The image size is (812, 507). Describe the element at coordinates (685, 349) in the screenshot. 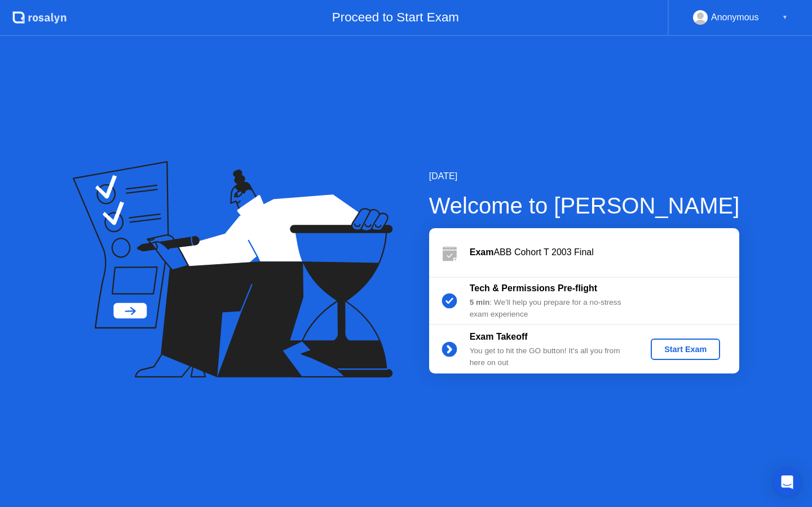

I see `div: Start Exam` at that location.